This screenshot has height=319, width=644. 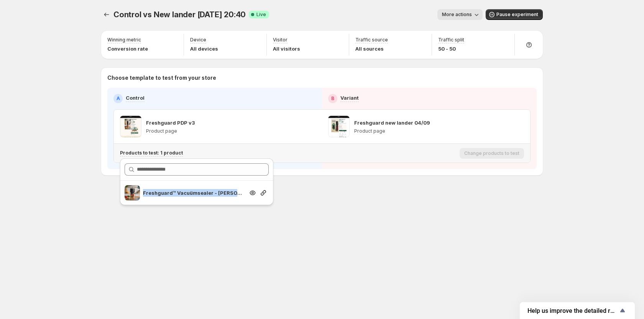 I want to click on p: Winning metric, so click(x=124, y=40).